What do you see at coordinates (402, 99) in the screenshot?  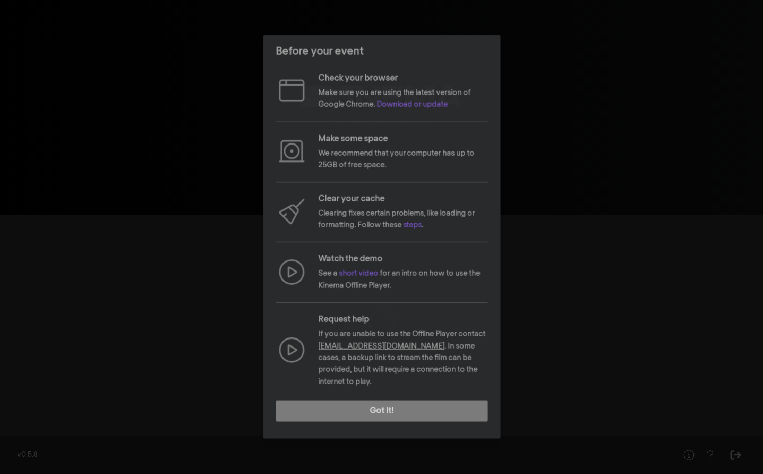 I see `p: Make sure you are using the latest version of Google Chrome.` at bounding box center [402, 99].